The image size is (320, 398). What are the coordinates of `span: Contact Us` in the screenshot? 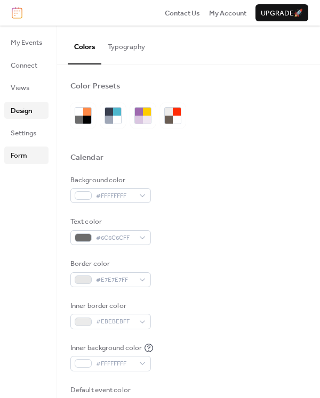 It's located at (182, 13).